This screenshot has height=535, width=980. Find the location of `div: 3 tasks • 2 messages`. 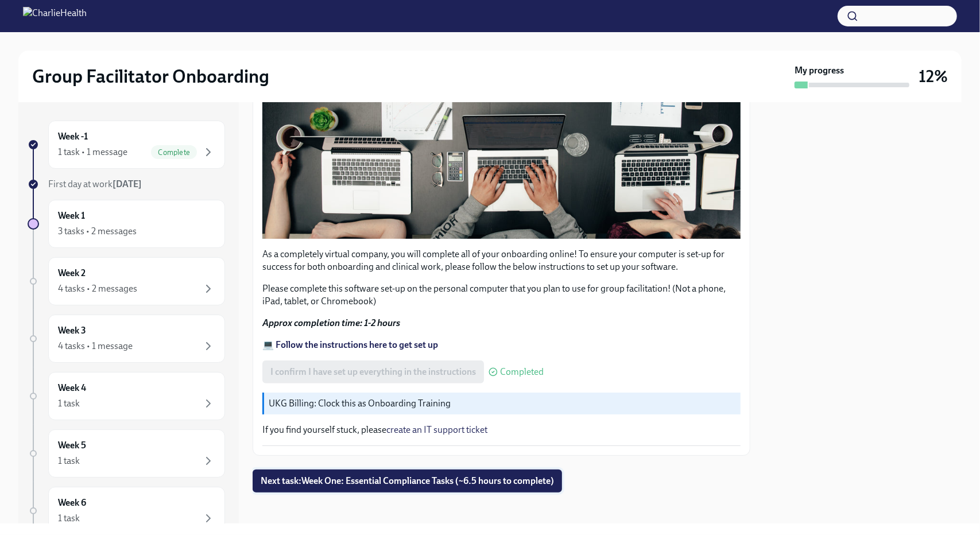

div: 3 tasks • 2 messages is located at coordinates (97, 231).